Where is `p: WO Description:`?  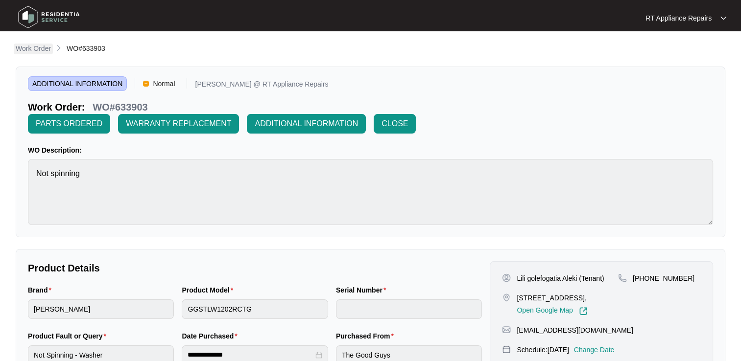 p: WO Description: is located at coordinates (370, 150).